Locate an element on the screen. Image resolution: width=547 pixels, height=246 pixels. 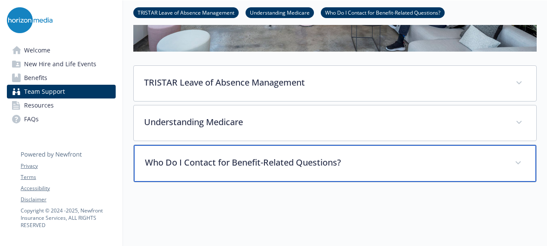
p: Copyright © 2024 - 2025 , Newfront Insurance Services, ALL RIGHTS RESERVED is located at coordinates (68, 218).